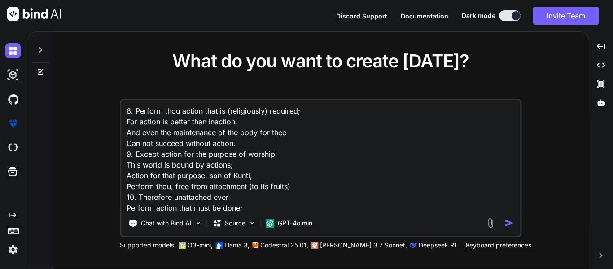  What do you see at coordinates (284, 245) in the screenshot?
I see `p: Codestral 25.01,` at bounding box center [284, 245].